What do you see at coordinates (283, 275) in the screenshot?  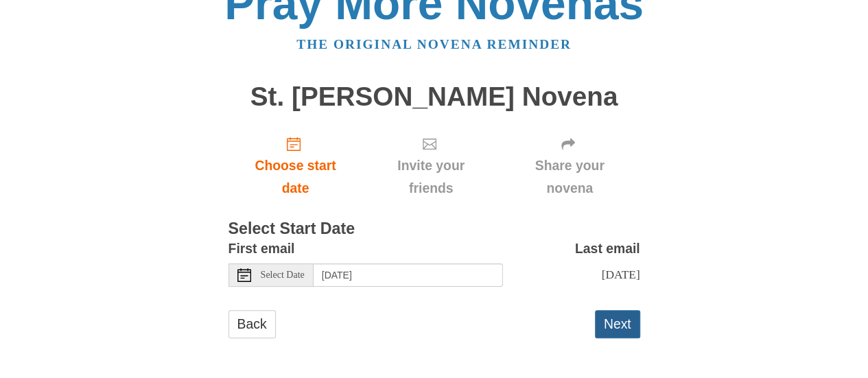 I see `span: Select Date` at bounding box center [283, 275].